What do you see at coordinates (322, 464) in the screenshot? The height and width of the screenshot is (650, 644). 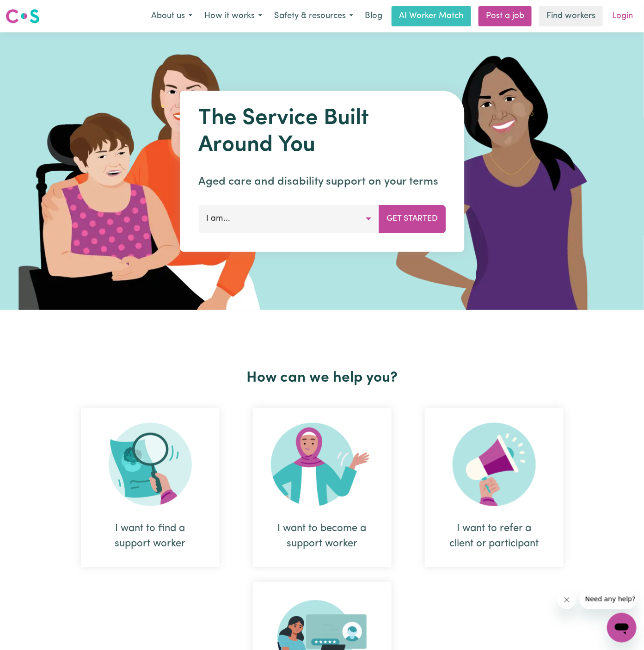 I see `img: Become Worker` at bounding box center [322, 464].